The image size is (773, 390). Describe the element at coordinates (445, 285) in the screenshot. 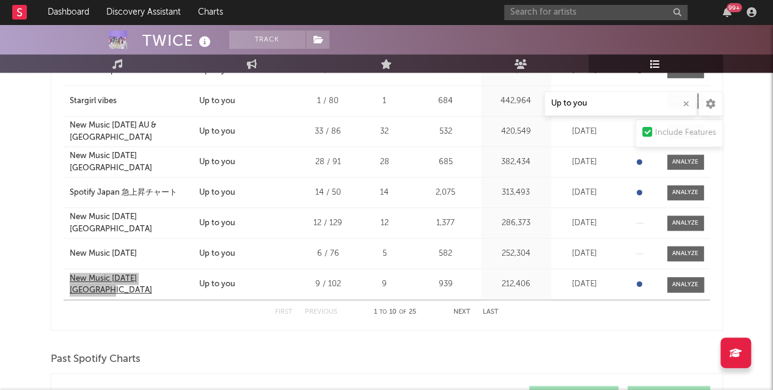

I see `div: 939` at that location.